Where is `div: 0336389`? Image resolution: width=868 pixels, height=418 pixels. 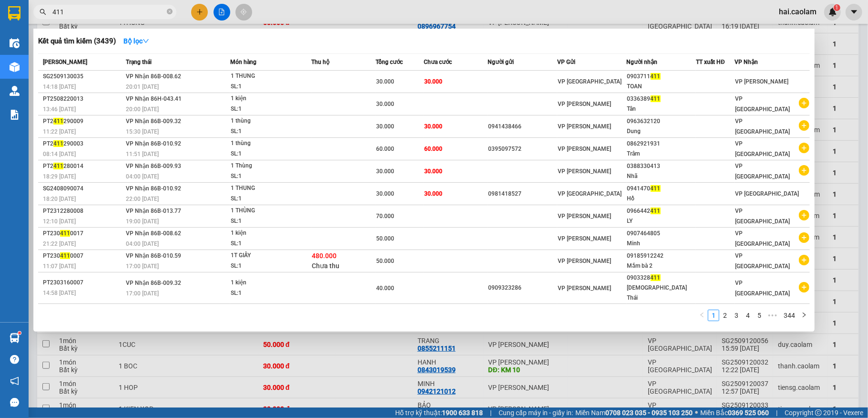
div: 0336389 is located at coordinates (662, 99).